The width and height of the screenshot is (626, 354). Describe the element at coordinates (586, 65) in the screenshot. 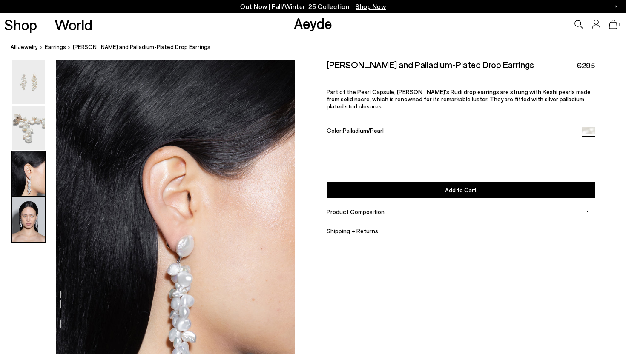

I see `span: €295` at that location.